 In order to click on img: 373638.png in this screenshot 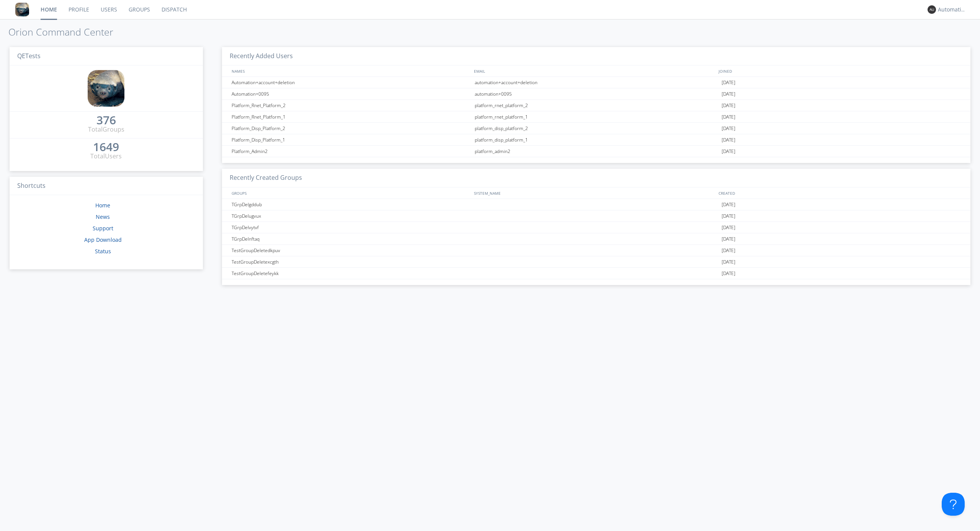, I will do `click(932, 9)`.